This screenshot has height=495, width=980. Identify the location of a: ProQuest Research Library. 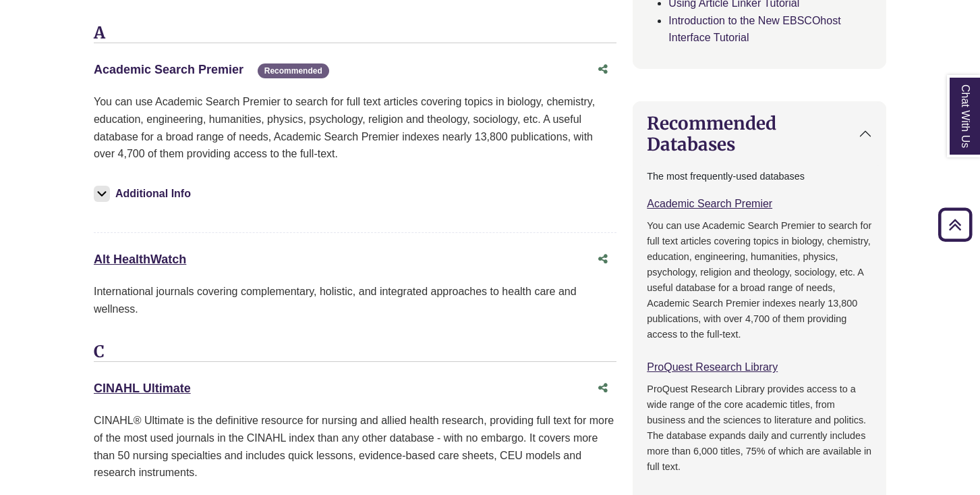
(712, 366).